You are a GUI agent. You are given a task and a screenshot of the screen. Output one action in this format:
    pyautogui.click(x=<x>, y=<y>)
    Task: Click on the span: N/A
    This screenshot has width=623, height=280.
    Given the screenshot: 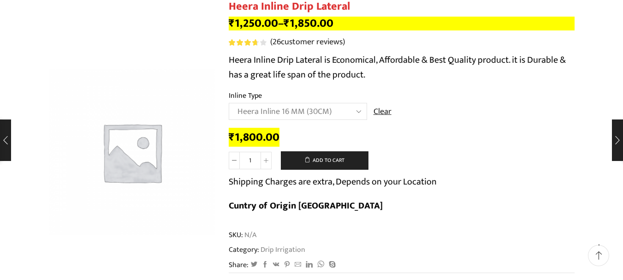 What is the action you would take?
    pyautogui.click(x=249, y=235)
    